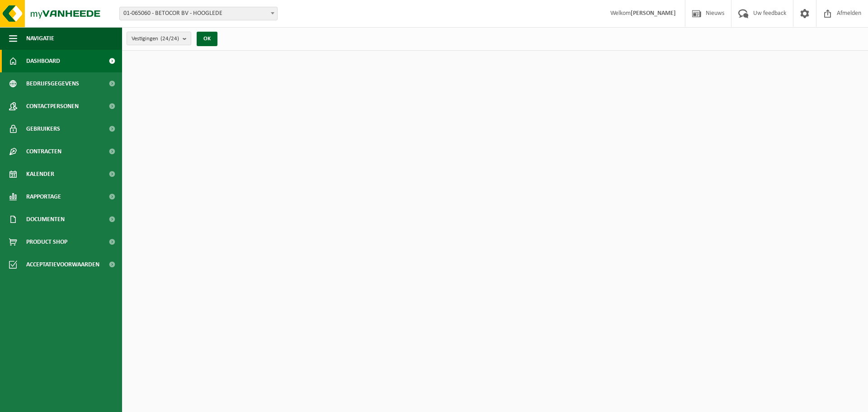 This screenshot has height=412, width=868. I want to click on span: Navigatie, so click(40, 38).